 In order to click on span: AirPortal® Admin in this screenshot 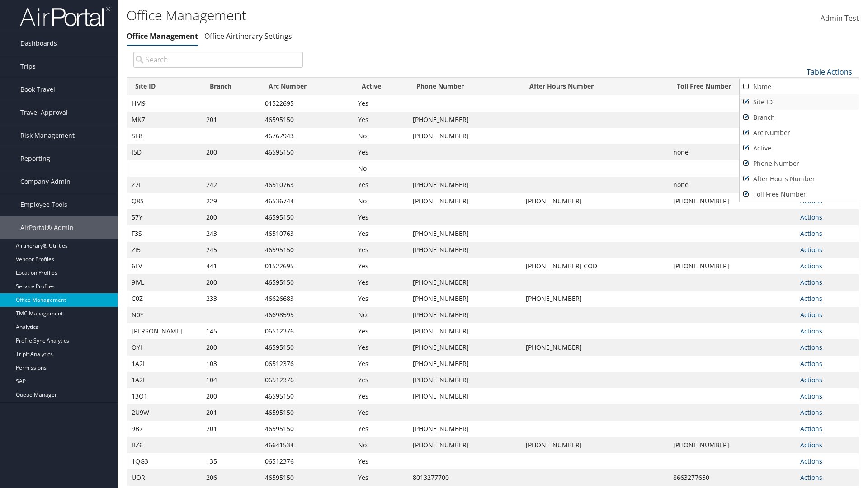, I will do `click(47, 228)`.